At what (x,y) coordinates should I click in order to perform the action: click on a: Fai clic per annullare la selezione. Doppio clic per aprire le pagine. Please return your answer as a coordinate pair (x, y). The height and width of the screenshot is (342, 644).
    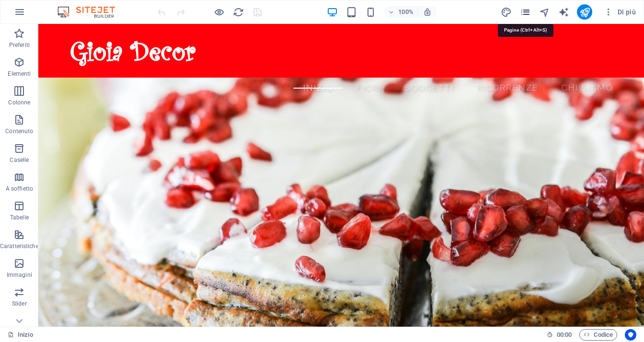
    Looking at the image, I should click on (20, 335).